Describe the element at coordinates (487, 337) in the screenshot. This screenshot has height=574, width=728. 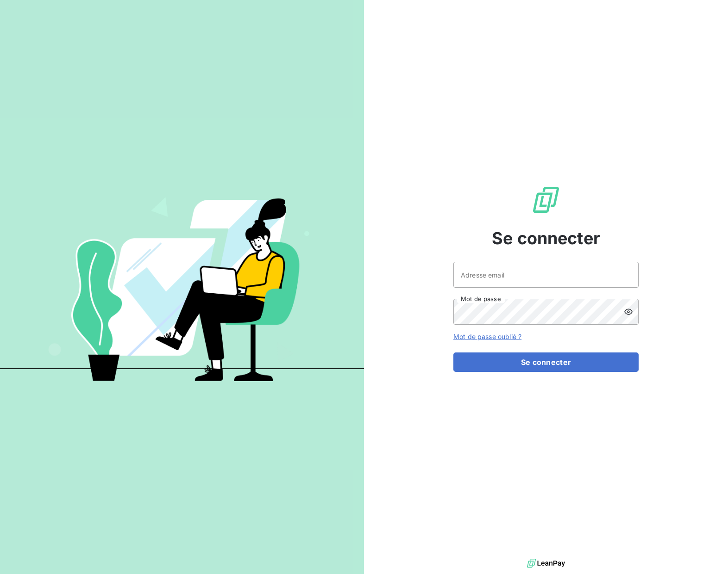
I see `a: Mot de passe oublié ?` at that location.